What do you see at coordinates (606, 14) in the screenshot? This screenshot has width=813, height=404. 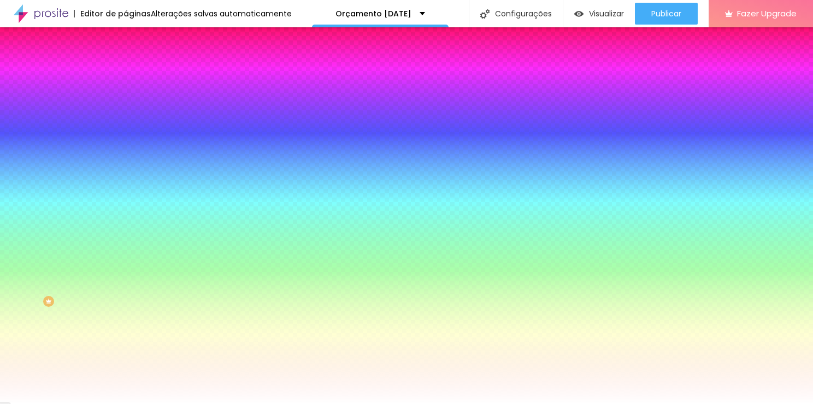 I see `span: Visualizar` at bounding box center [606, 14].